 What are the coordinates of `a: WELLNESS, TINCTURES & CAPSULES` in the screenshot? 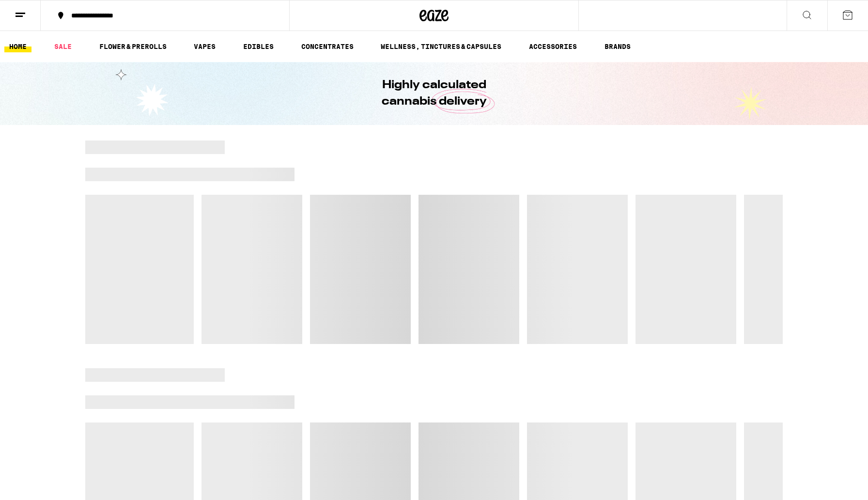 It's located at (441, 47).